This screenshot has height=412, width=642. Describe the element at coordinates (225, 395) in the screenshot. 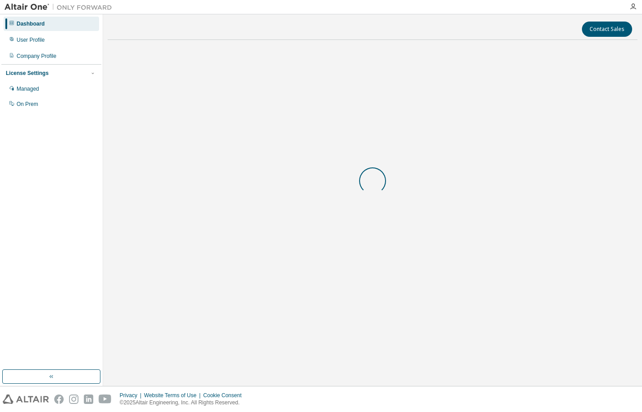

I see `div: Cookie Consent` at that location.